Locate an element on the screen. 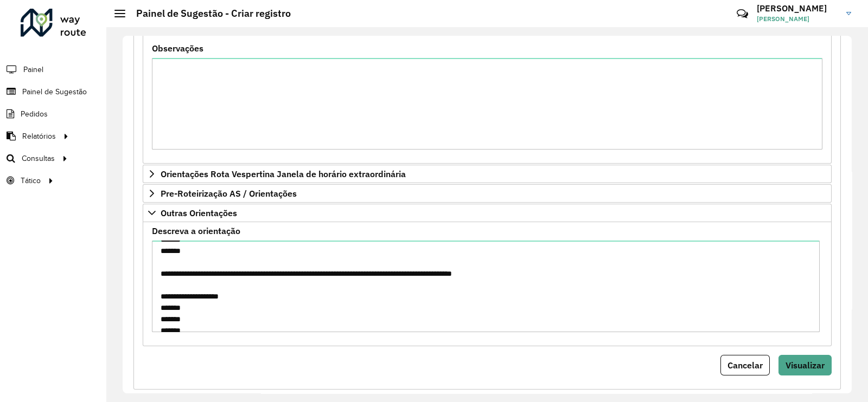  span: Consultas is located at coordinates (38, 158).